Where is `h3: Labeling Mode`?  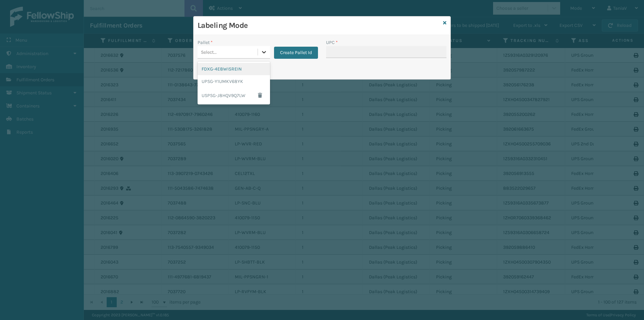 h3: Labeling Mode is located at coordinates (319, 26).